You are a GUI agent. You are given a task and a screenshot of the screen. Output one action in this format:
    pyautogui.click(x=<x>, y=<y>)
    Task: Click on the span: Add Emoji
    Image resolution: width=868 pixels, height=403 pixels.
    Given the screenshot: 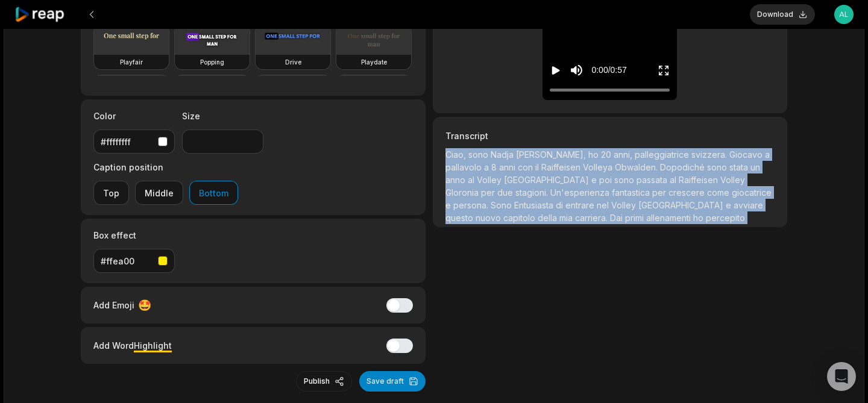 What is the action you would take?
    pyautogui.click(x=114, y=305)
    